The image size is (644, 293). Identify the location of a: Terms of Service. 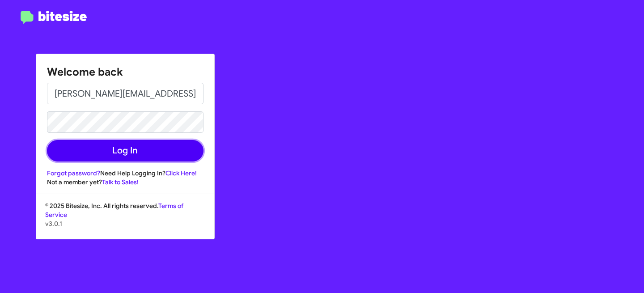
(114, 210).